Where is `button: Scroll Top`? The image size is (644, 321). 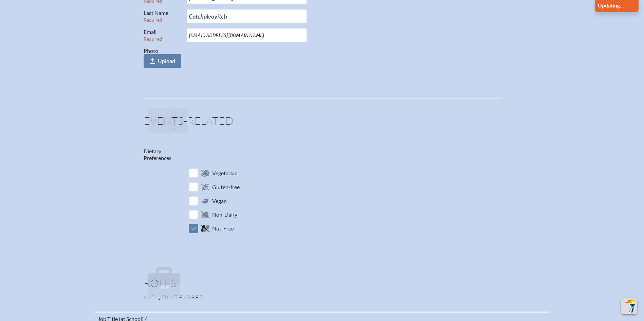 button: Scroll Top is located at coordinates (629, 306).